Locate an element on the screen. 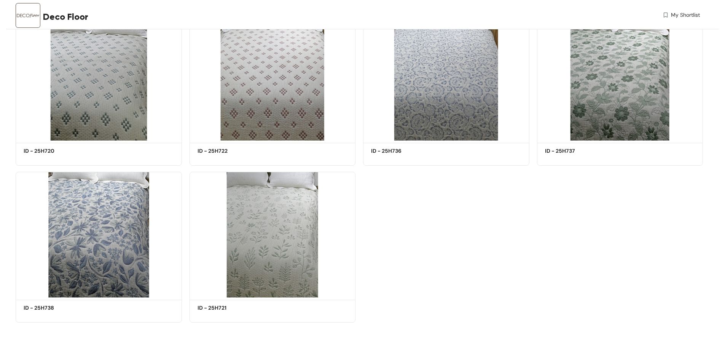 The image size is (725, 347). span: My Shortlist is located at coordinates (686, 15).